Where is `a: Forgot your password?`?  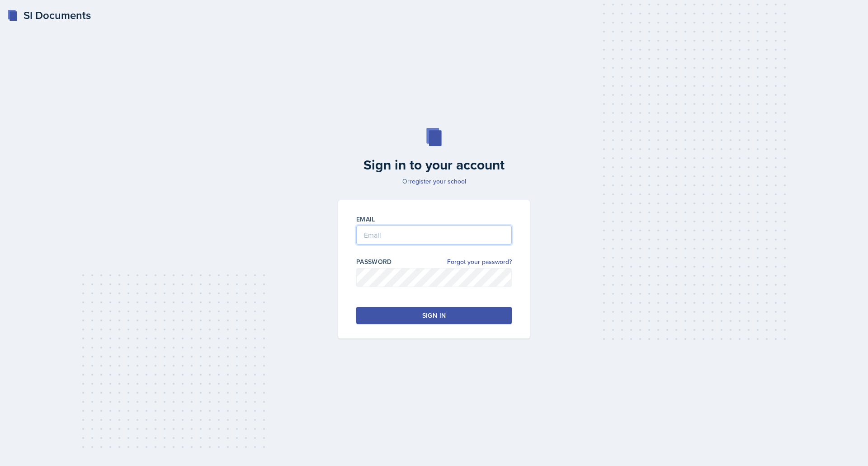 a: Forgot your password? is located at coordinates (479, 261).